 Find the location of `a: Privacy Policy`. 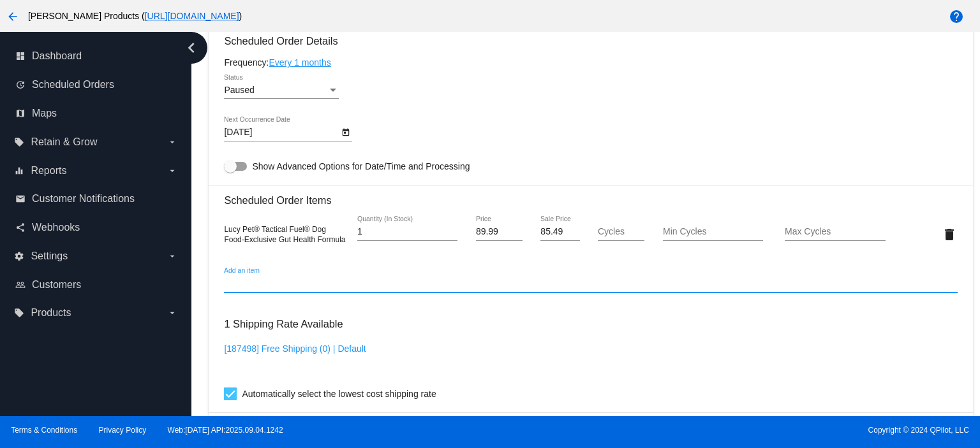

a: Privacy Policy is located at coordinates (122, 430).